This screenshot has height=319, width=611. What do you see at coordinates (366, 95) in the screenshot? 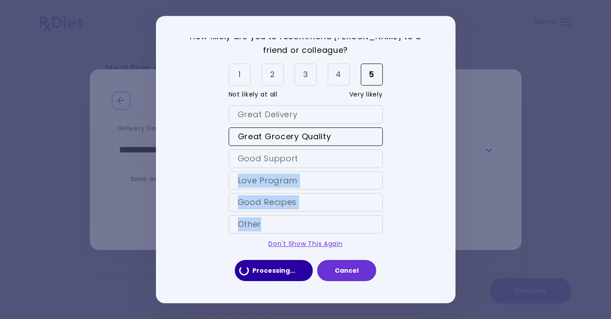
I see `span: Very likely` at bounding box center [366, 95].